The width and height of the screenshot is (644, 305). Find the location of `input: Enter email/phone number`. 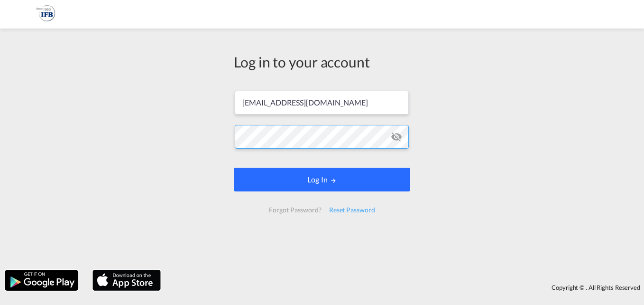

input: Enter email/phone number is located at coordinates (321, 102).